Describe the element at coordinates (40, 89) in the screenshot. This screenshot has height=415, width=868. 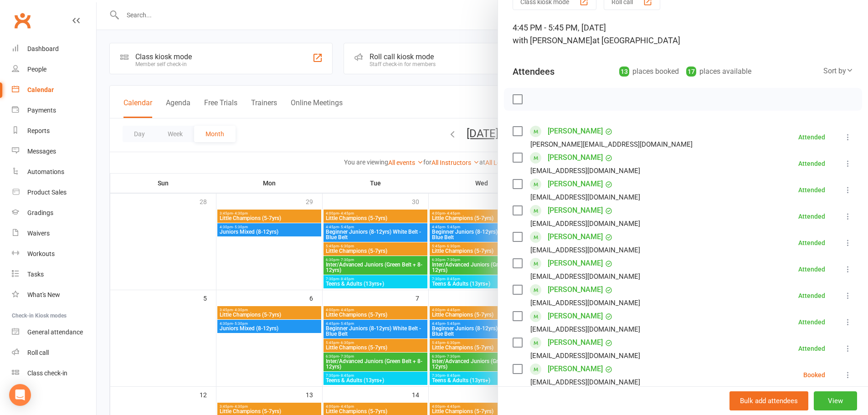
I see `div: Calendar` at that location.